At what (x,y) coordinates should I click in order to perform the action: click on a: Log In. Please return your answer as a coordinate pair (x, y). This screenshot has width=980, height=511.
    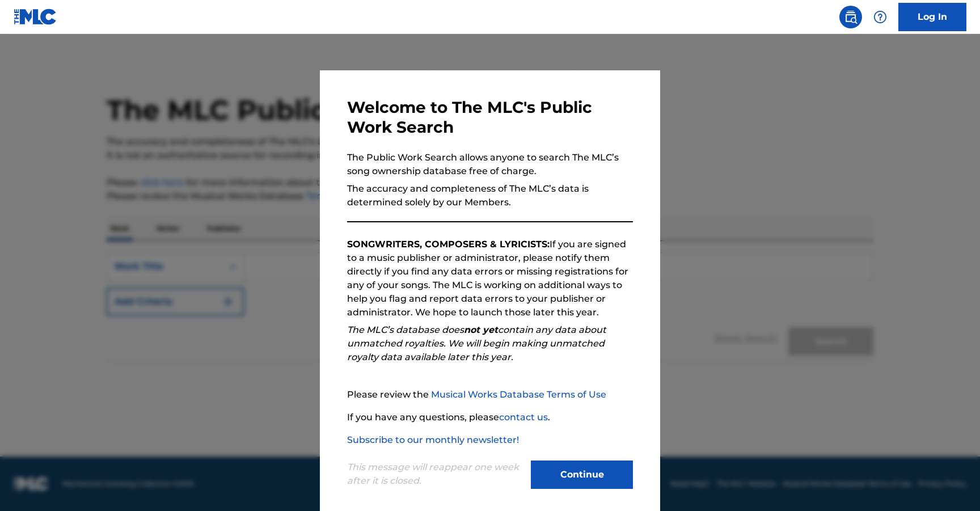
    Looking at the image, I should click on (932, 17).